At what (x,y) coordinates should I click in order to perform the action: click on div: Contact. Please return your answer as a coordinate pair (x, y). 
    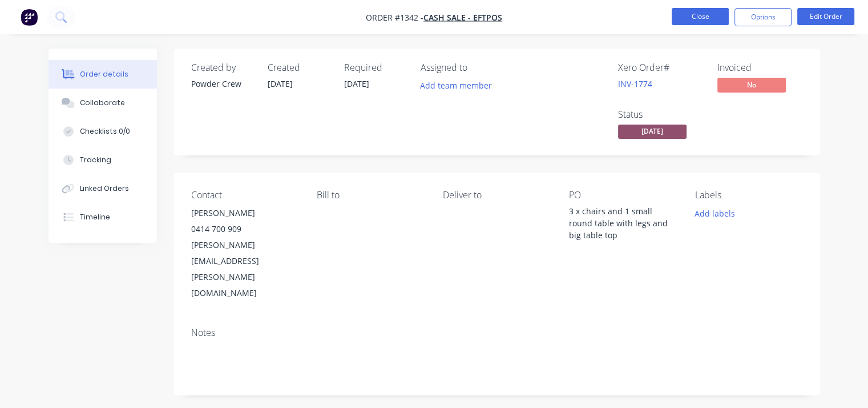
    Looking at the image, I should click on (244, 195).